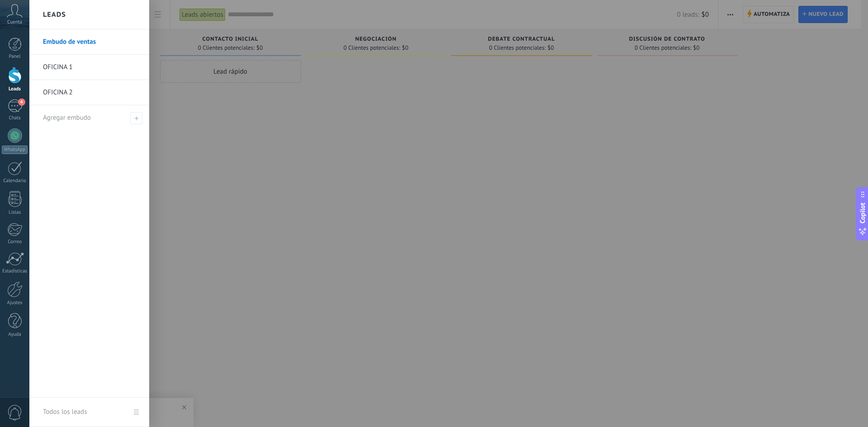  Describe the element at coordinates (15, 56) in the screenshot. I see `div: Panel` at that location.